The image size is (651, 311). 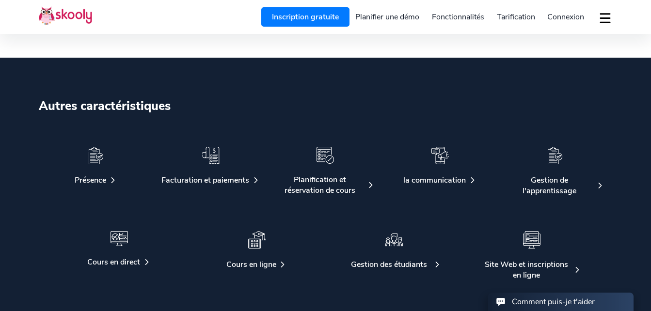 What do you see at coordinates (389, 265) in the screenshot?
I see `div: Gestion des étudiants` at bounding box center [389, 265].